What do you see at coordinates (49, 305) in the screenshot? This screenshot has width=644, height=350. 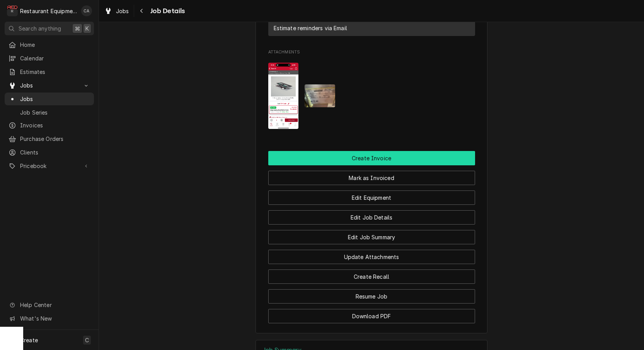 I see `a: Go to Help Center` at bounding box center [49, 305].